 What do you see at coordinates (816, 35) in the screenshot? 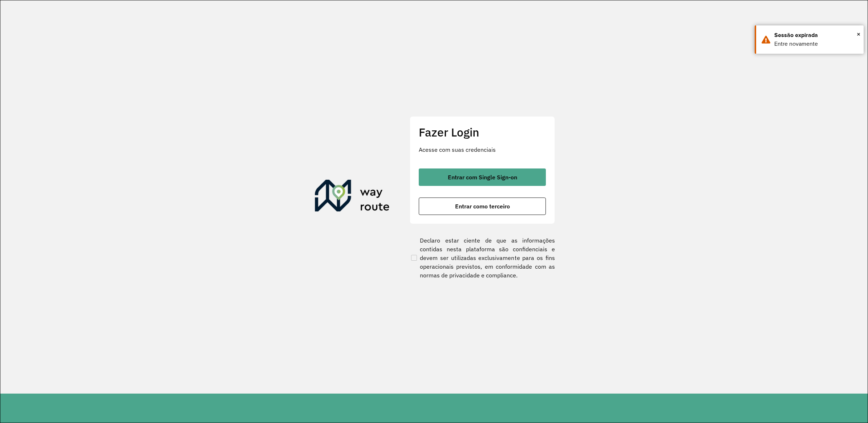
I see `div: Sessão expirada` at bounding box center [816, 35].